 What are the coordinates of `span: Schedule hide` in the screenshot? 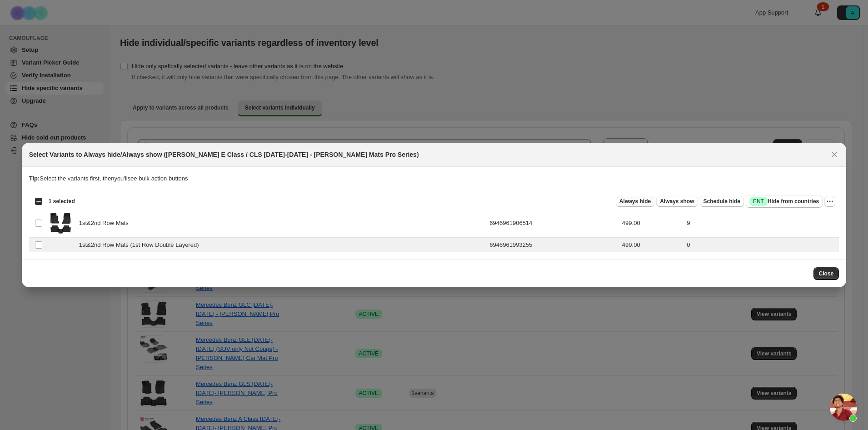 It's located at (721, 201).